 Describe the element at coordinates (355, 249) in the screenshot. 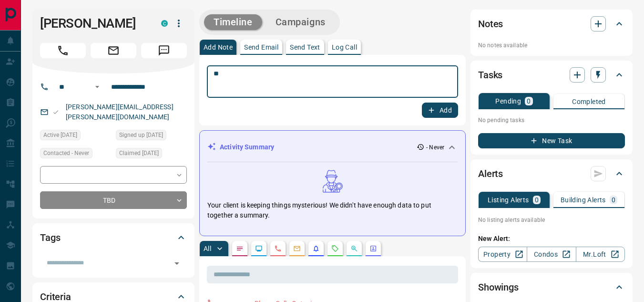

I see `svg: Opportunities` at that location.